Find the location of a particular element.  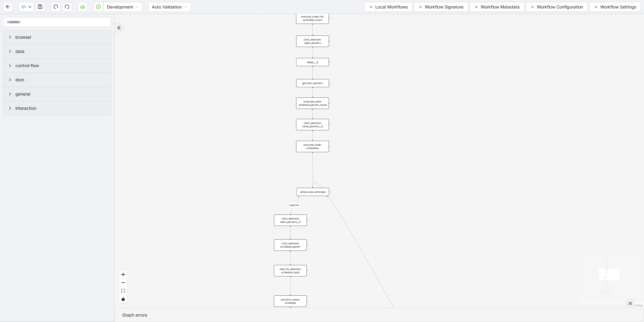

span: Development is located at coordinates (123, 7).